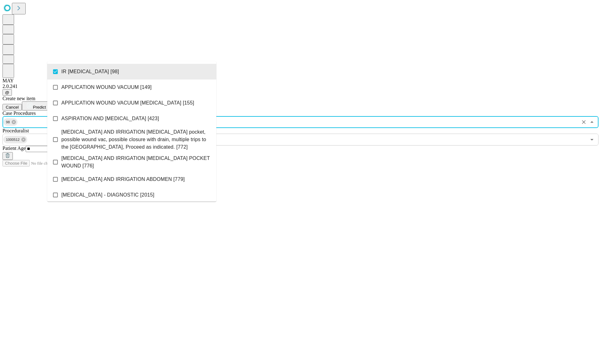  I want to click on button: Open, so click(592, 140).